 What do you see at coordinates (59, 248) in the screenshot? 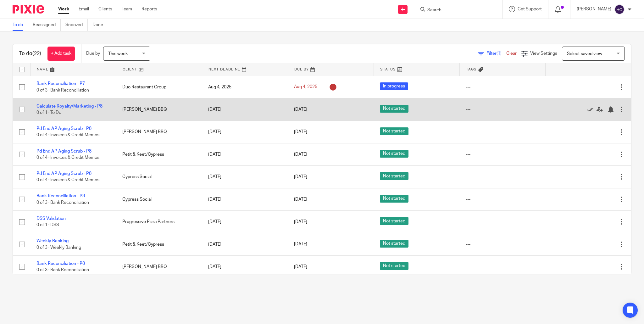
I see `span: 0 of 3 · Weekly Banking` at bounding box center [59, 248].